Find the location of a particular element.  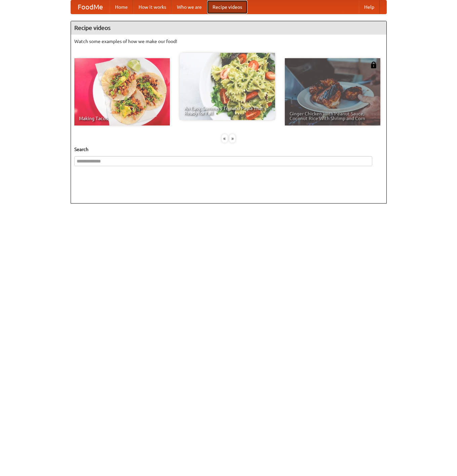

a: Home is located at coordinates (121, 7).